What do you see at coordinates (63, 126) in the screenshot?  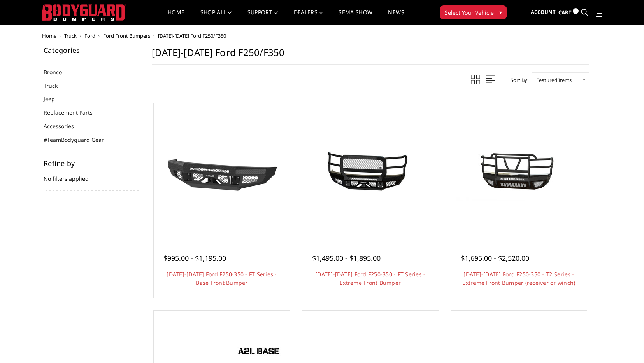 I see `a: Accessories` at bounding box center [63, 126].